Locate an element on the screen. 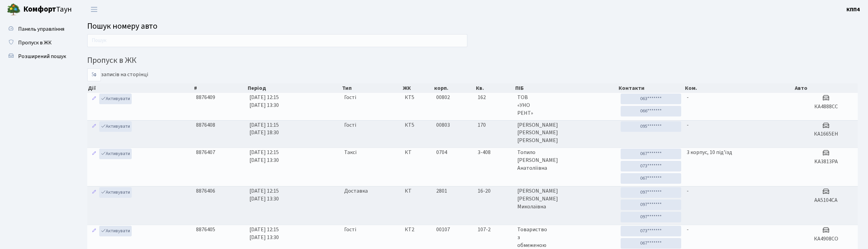 This screenshot has width=868, height=249. a: Панель управління is located at coordinates (38, 29).